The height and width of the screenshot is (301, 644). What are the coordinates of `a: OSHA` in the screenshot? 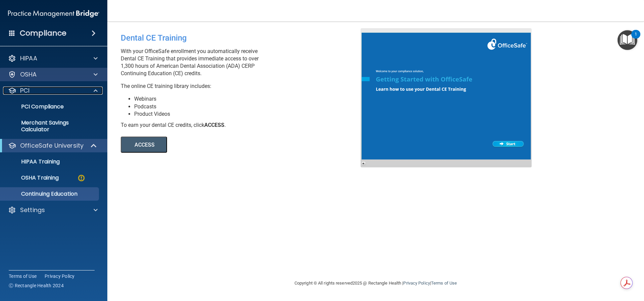 It's located at (53, 75).